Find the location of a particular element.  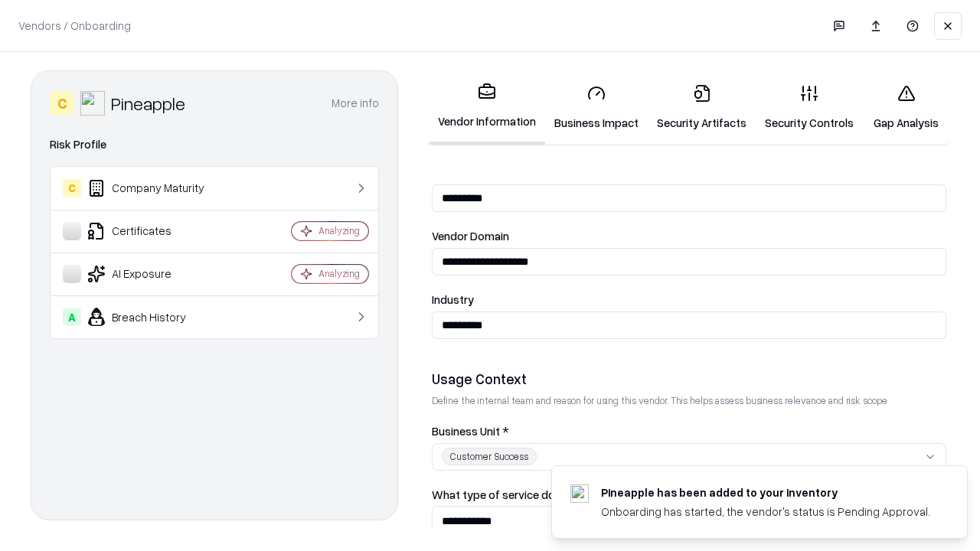

div: AI Exposure is located at coordinates (154, 274).